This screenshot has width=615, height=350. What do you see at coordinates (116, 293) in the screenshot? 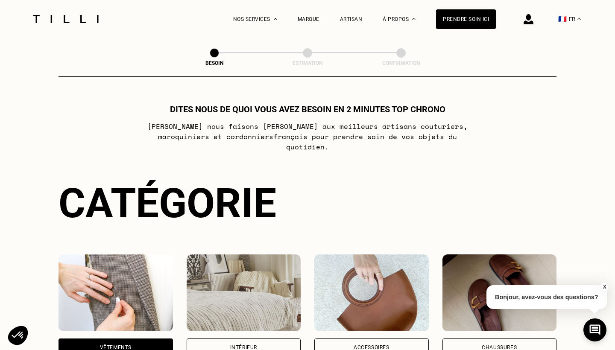
I see `img: Vêtements` at bounding box center [116, 293].